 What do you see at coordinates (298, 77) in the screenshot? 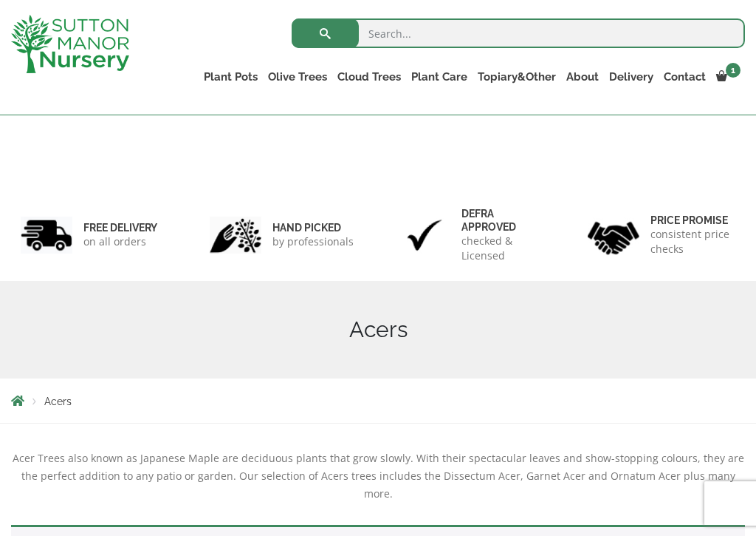
I see `a: Olive Trees` at bounding box center [298, 77].